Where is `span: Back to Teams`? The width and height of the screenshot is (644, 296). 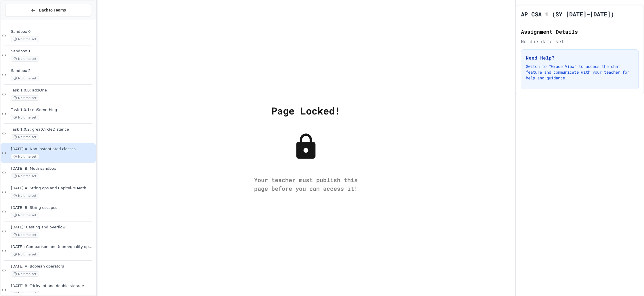 span: Back to Teams is located at coordinates (52, 10).